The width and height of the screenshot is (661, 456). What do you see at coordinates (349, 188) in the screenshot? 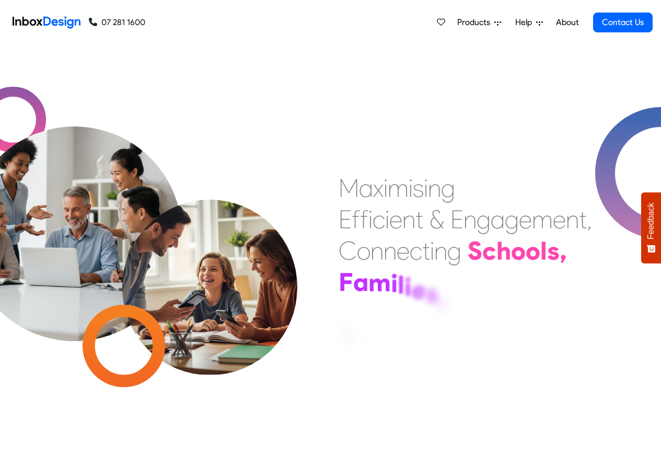
I see `div: M` at bounding box center [349, 188].